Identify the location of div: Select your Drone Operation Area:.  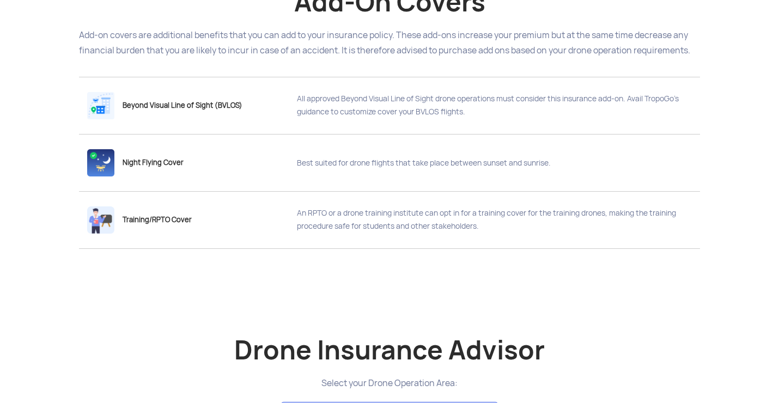
(389, 383).